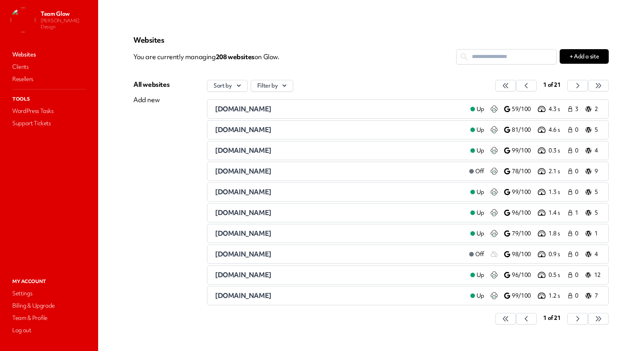  Describe the element at coordinates (49, 66) in the screenshot. I see `a: Clients` at that location.